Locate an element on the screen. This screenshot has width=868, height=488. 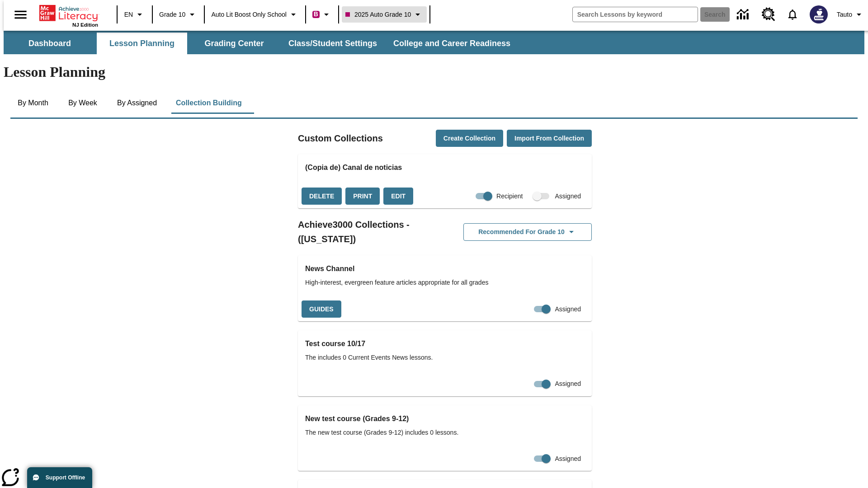
span: High-interest, evergreen feature articles appropriate for all grades is located at coordinates (445, 283).